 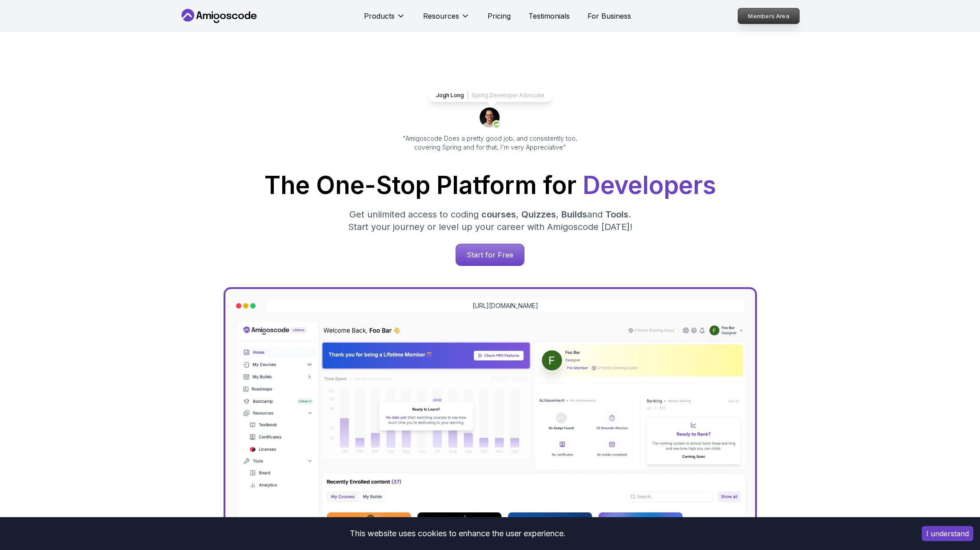 I want to click on p: For Business, so click(x=610, y=16).